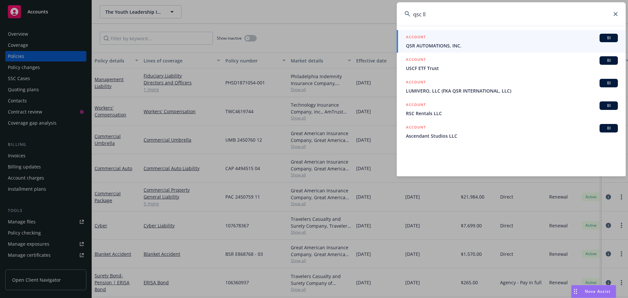  I want to click on a: ACCOUNTBIQSR AUTOMATIONS, INC., so click(511, 41).